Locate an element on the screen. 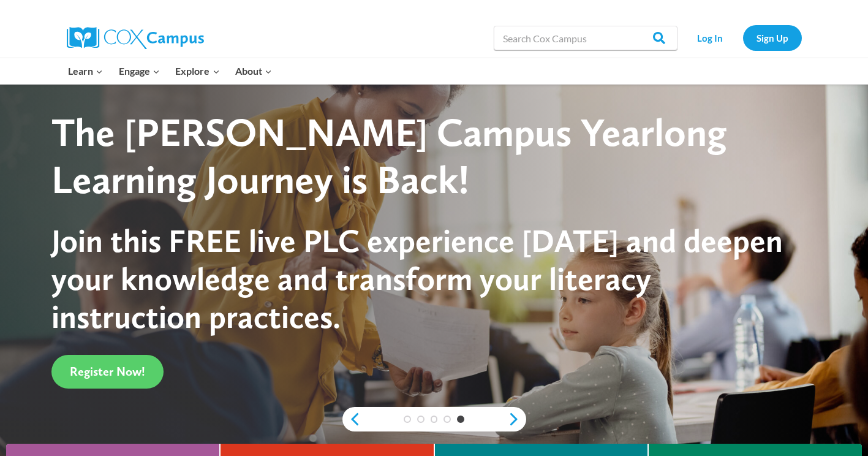  a: 5 is located at coordinates (461, 419).